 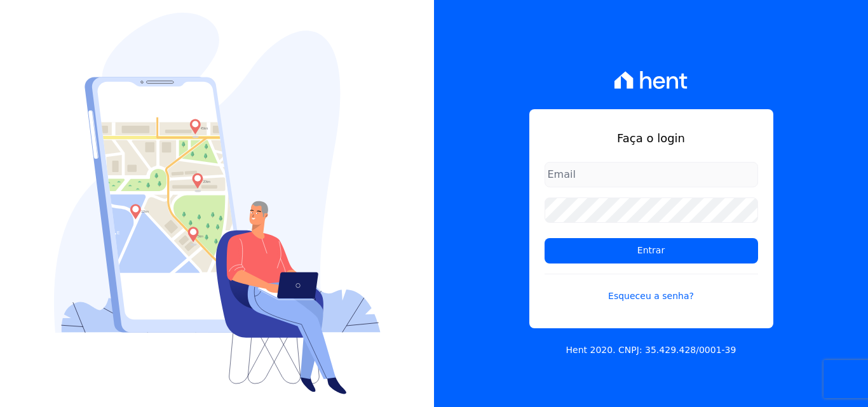 What do you see at coordinates (652, 175) in the screenshot?
I see `input: Email` at bounding box center [652, 175].